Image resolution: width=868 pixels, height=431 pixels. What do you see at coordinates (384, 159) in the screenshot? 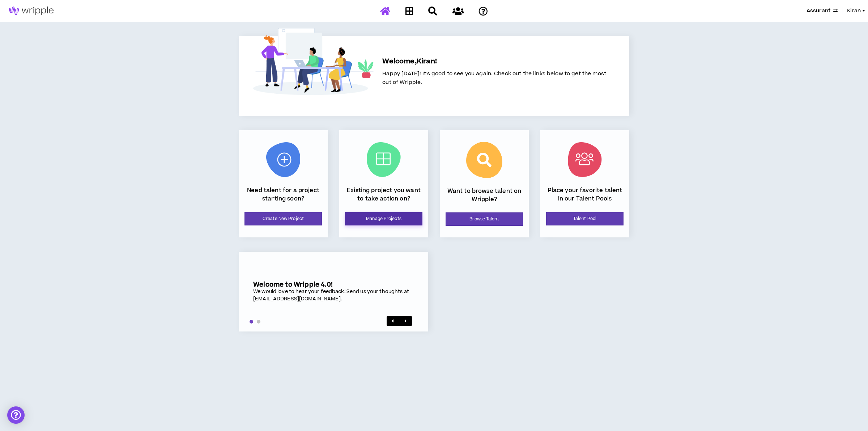
I see `img: Current Projects` at bounding box center [384, 159].